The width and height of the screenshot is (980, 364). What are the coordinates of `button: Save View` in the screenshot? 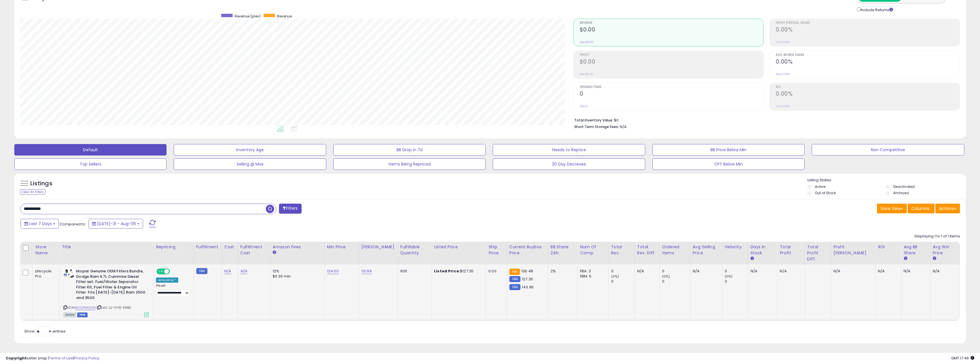 It's located at (892, 209).